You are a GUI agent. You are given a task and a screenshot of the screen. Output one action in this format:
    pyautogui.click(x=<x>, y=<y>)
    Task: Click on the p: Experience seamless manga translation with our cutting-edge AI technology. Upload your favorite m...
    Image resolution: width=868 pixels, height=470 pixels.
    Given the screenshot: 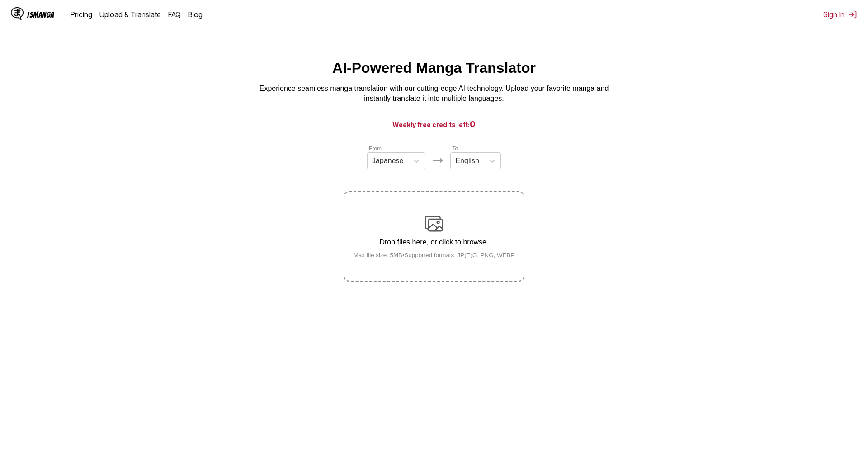 What is the action you would take?
    pyautogui.click(x=434, y=93)
    